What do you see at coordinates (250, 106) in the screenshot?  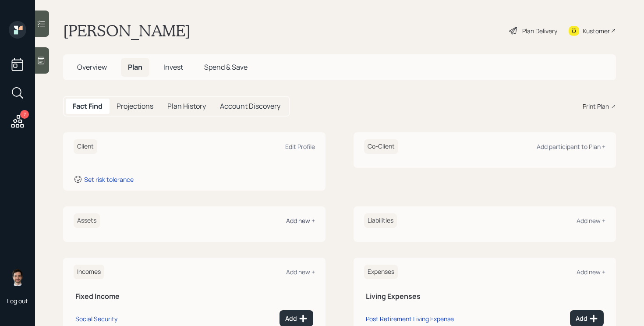 I see `h5: Account Discovery` at bounding box center [250, 106].